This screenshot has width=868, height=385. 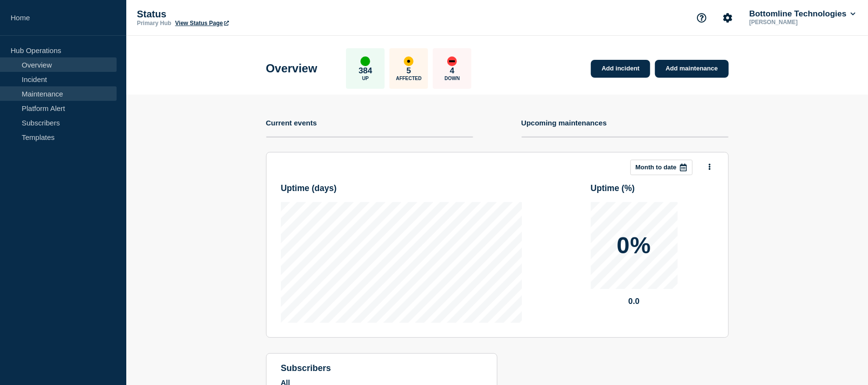 I want to click on a: Add incident, so click(x=620, y=69).